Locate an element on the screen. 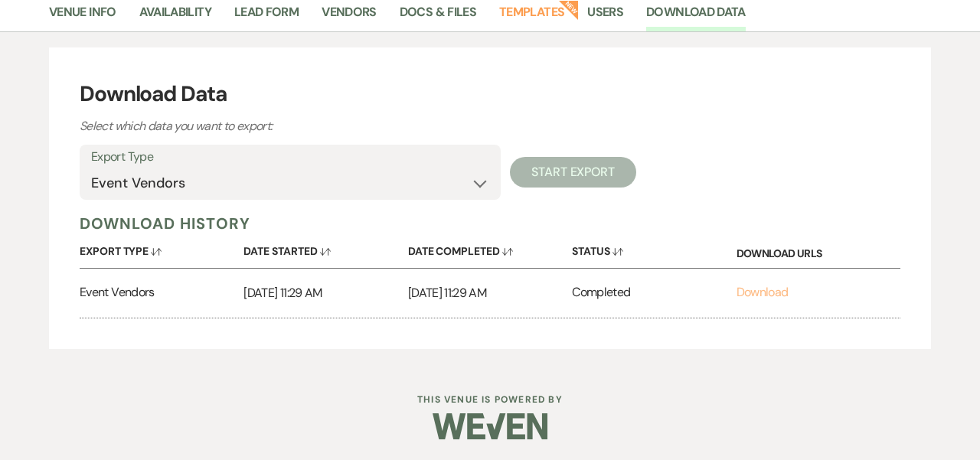  a: Lead Form is located at coordinates (267, 17).